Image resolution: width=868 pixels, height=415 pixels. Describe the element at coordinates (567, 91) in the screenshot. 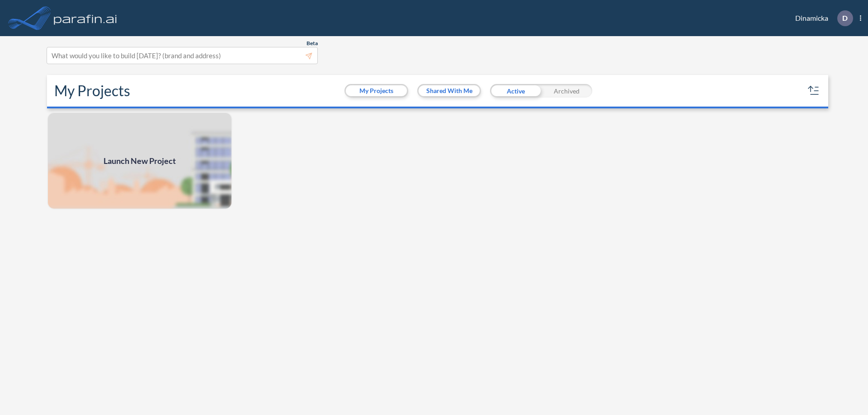

I see `div: Archived` at that location.